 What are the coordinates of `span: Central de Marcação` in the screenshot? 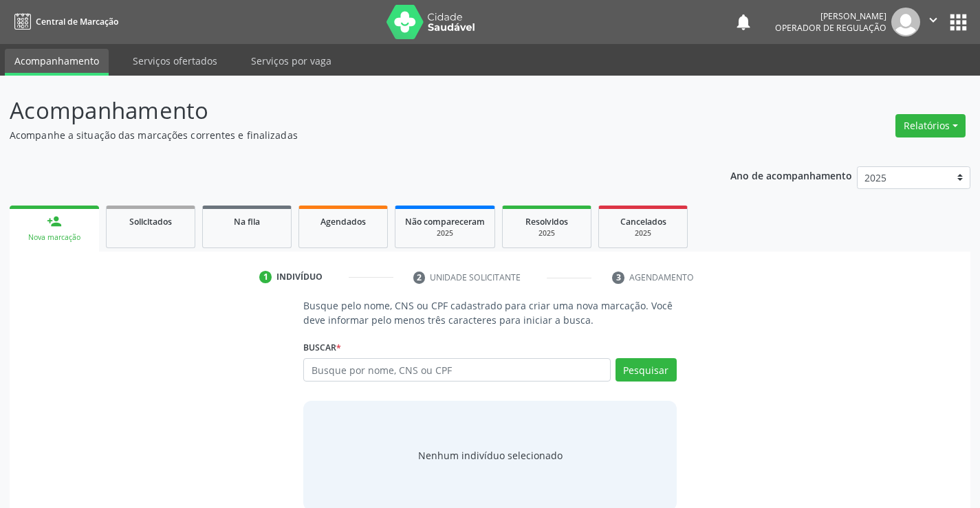 It's located at (77, 21).